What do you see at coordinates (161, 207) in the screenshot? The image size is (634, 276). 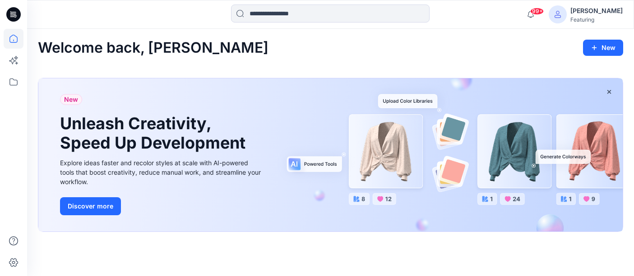 I see `a: Discover more` at bounding box center [161, 207].